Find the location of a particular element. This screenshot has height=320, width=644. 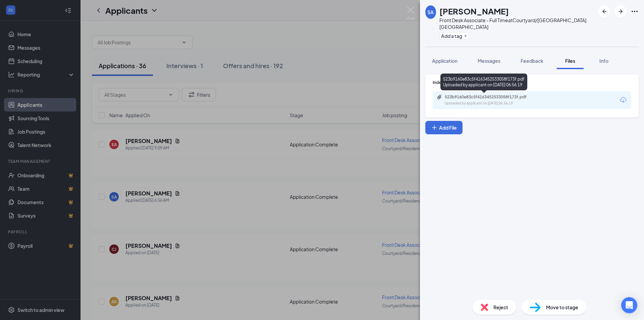

span: Application is located at coordinates (445, 61).